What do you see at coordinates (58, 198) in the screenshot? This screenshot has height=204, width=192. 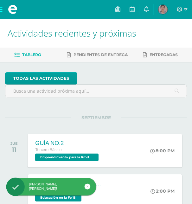 I see `span: Educación en la Fe 'B'` at bounding box center [58, 198].